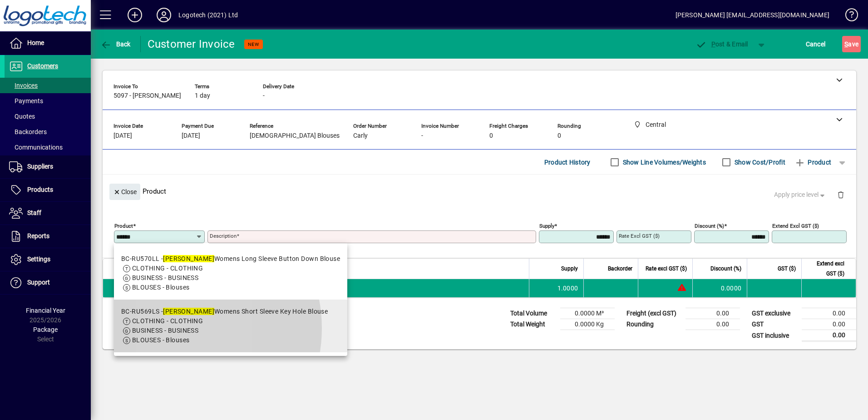  What do you see at coordinates (48, 167) in the screenshot?
I see `a: Suppliers` at bounding box center [48, 167].